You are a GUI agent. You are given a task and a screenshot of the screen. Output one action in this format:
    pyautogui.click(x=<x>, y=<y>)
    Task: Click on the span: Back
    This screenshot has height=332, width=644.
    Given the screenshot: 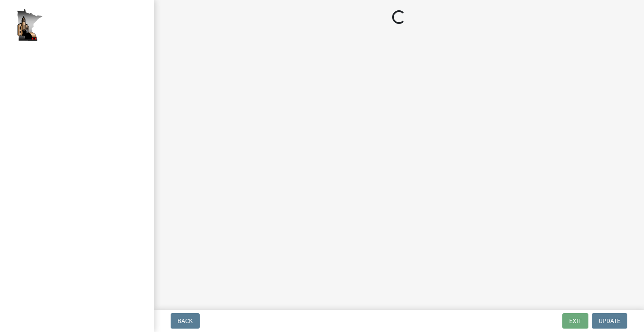 What is the action you would take?
    pyautogui.click(x=185, y=321)
    